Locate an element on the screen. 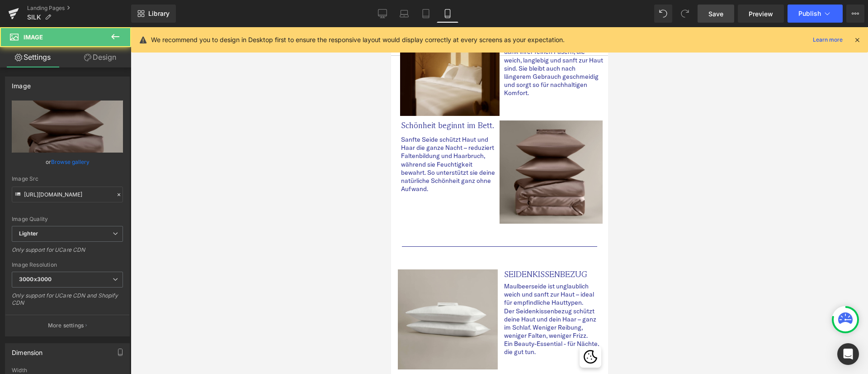 Image resolution: width=868 pixels, height=374 pixels. button: Cookie-Richtlinie is located at coordinates (200, 329).